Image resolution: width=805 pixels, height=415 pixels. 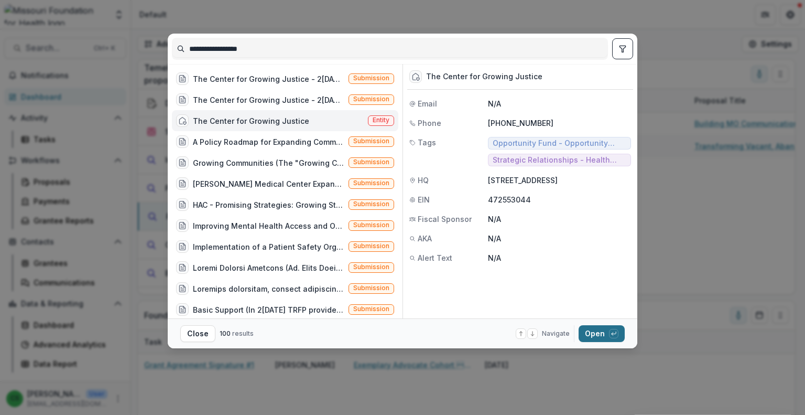 I want to click on div: Loremi Dolorsi Ametcons (Ad. Elits Doeius Tempor: Incididunt Utlabore, Etdolor & Magnaaliquae Adm..., so click(x=268, y=267).